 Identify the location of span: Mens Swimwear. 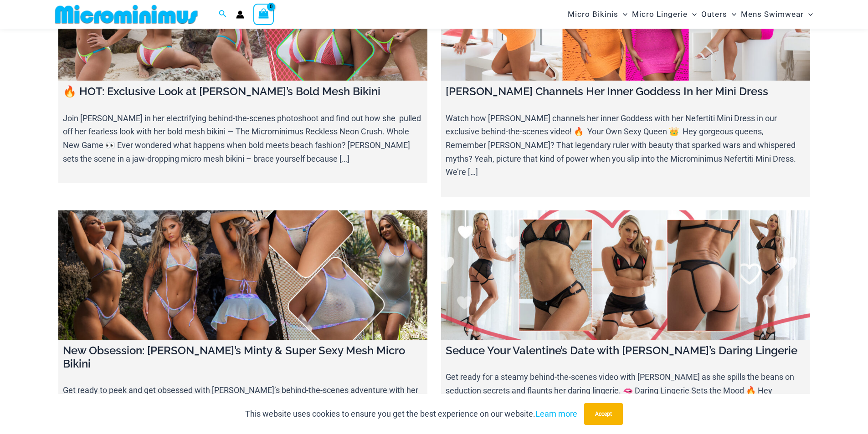
(772, 14).